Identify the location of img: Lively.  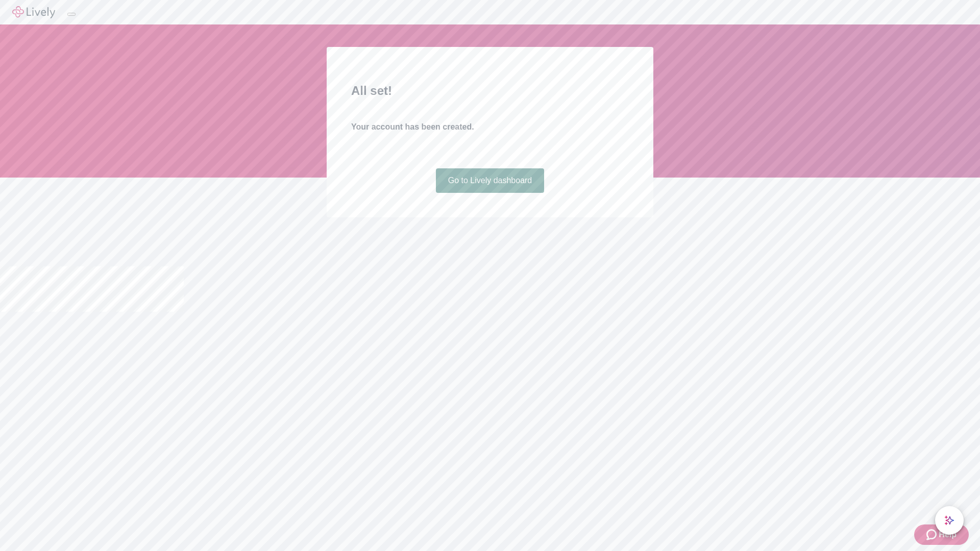
(34, 12).